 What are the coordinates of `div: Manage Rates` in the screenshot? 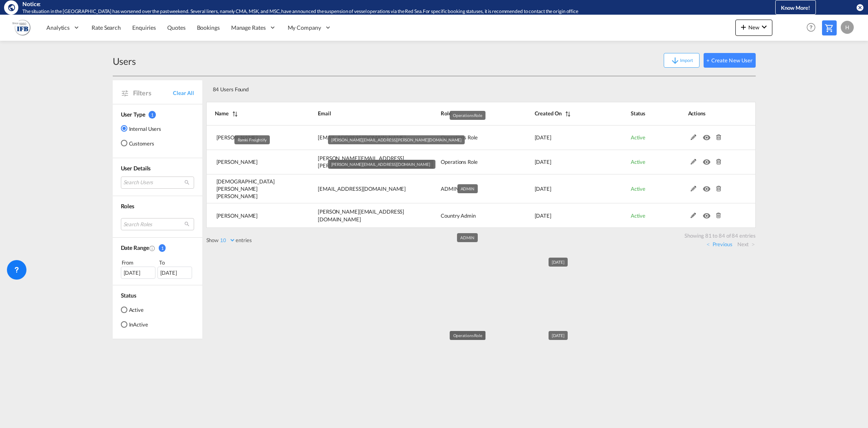 It's located at (253, 27).